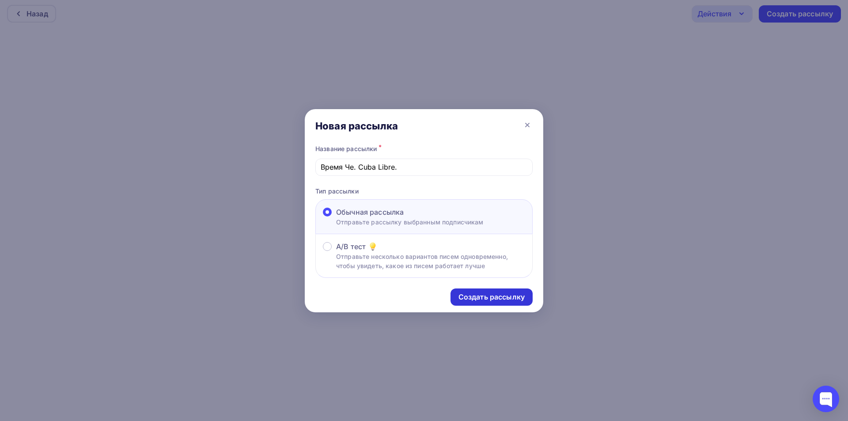 The height and width of the screenshot is (421, 848). Describe the element at coordinates (351, 246) in the screenshot. I see `span: A/B тест` at that location.